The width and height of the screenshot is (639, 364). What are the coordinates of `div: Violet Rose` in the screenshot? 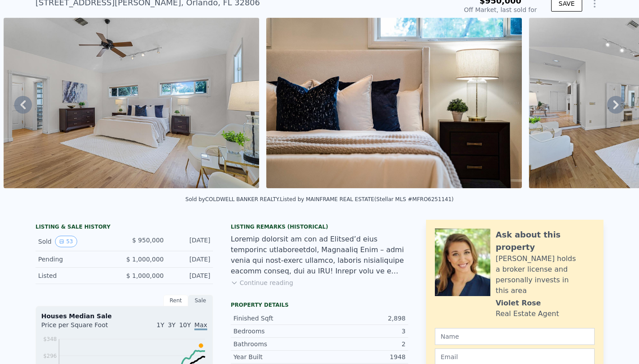 It's located at (518, 303).